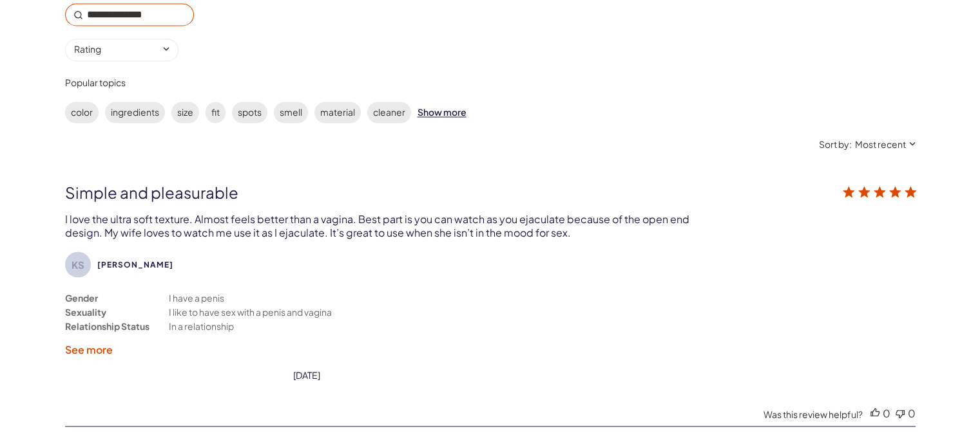 This screenshot has height=447, width=980. I want to click on label: color, so click(82, 112).